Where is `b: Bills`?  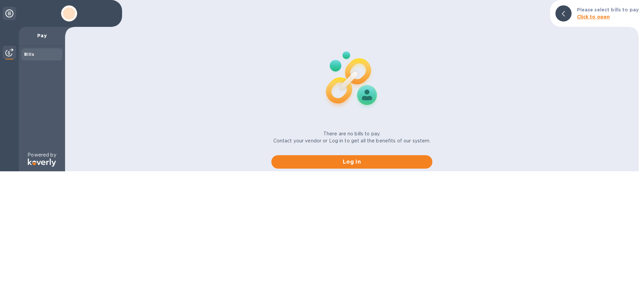
b: Bills is located at coordinates (30, 54).